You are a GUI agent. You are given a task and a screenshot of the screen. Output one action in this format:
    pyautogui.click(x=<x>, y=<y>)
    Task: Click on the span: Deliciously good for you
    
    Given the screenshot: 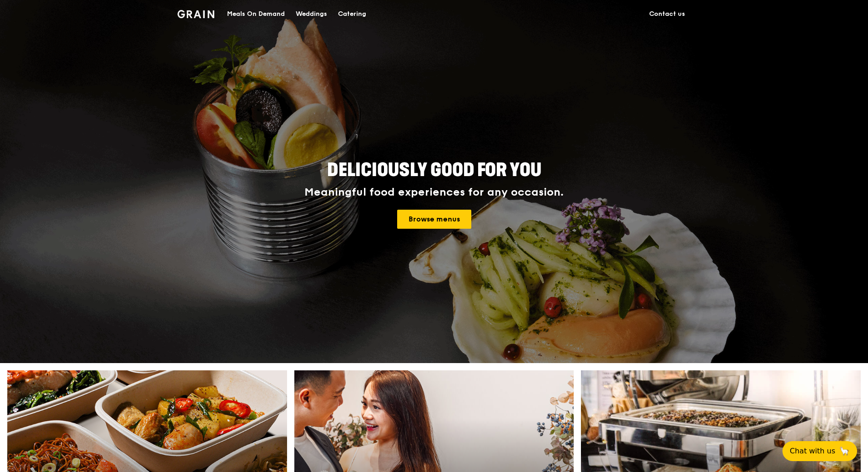 What is the action you would take?
    pyautogui.click(x=434, y=170)
    